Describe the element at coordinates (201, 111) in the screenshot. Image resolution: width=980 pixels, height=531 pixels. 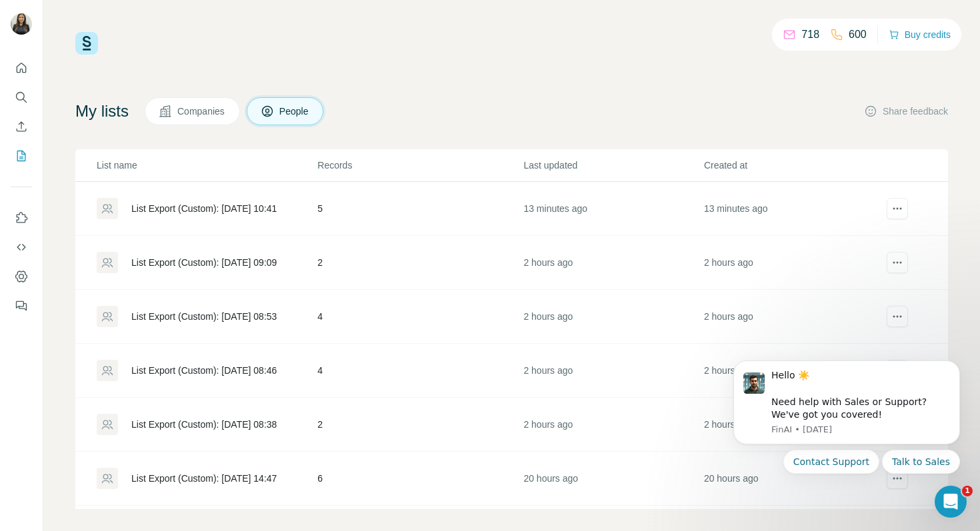
I see `span: Companies` at that location.